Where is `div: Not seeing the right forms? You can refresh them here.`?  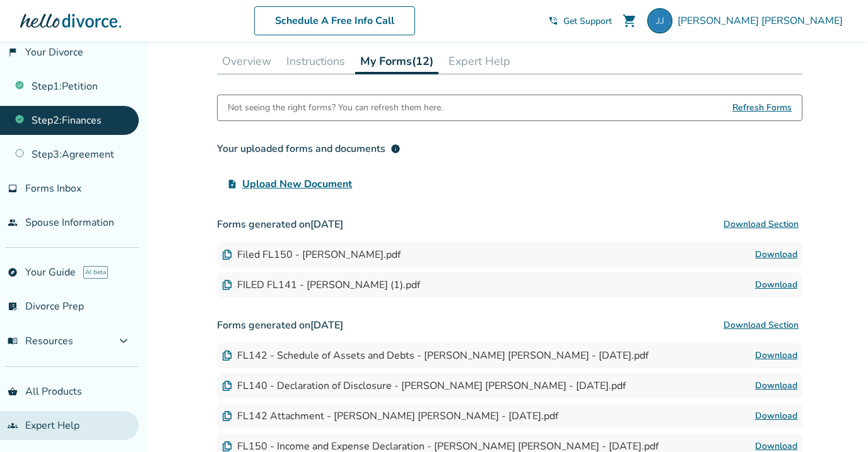
div: Not seeing the right forms? You can refresh them here. is located at coordinates (334, 108).